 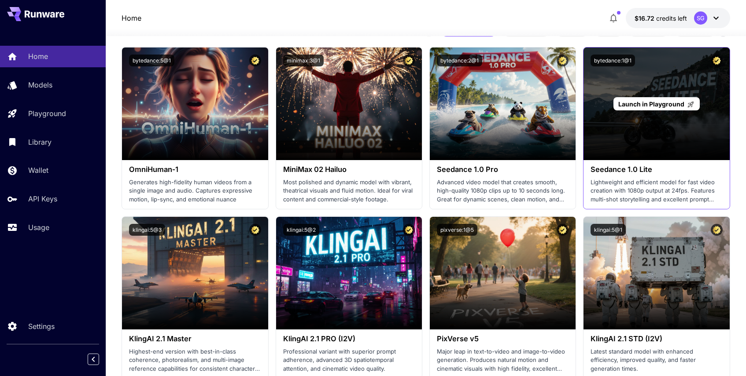 What do you see at coordinates (40, 142) in the screenshot?
I see `p: Library` at bounding box center [40, 142].